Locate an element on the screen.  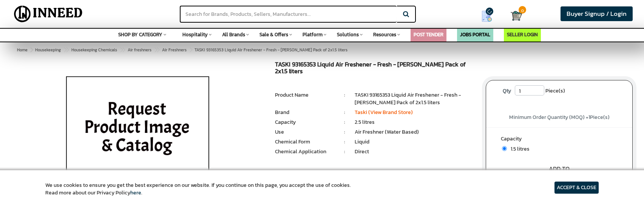
span: Air freshners is located at coordinates (139, 50).